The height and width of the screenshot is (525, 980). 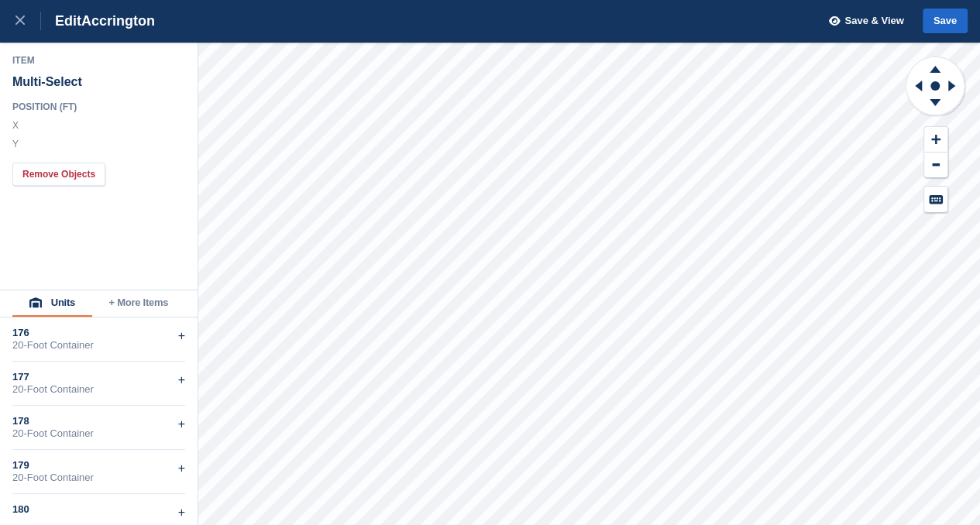 I want to click on div: 180, so click(x=98, y=510).